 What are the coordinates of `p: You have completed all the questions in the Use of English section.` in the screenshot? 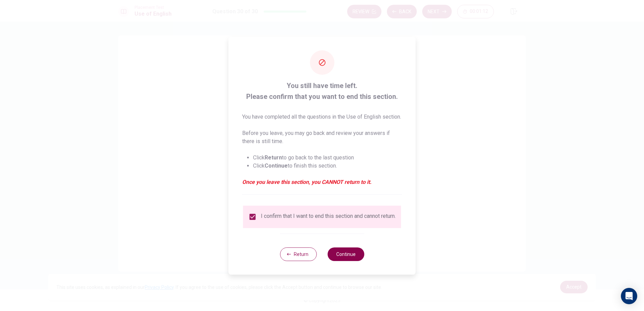 It's located at (322, 117).